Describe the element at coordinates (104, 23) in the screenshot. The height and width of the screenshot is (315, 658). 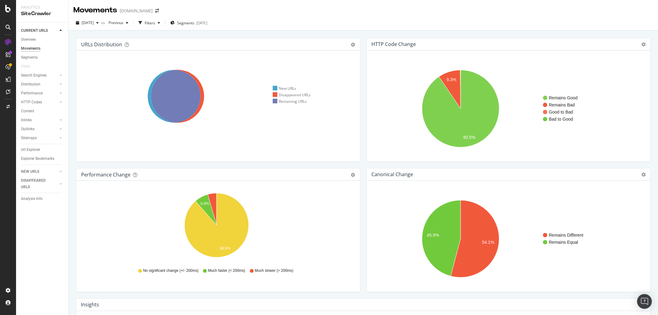
I see `span: vs` at that location.